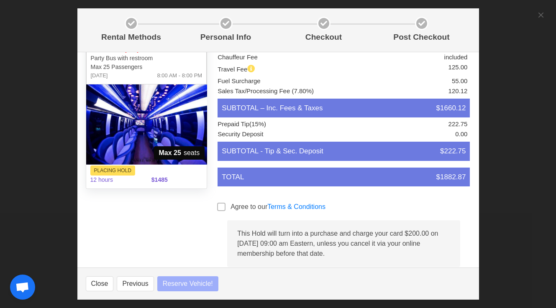 This screenshot has width=556, height=308. I want to click on p: Checkout, so click(324, 37).